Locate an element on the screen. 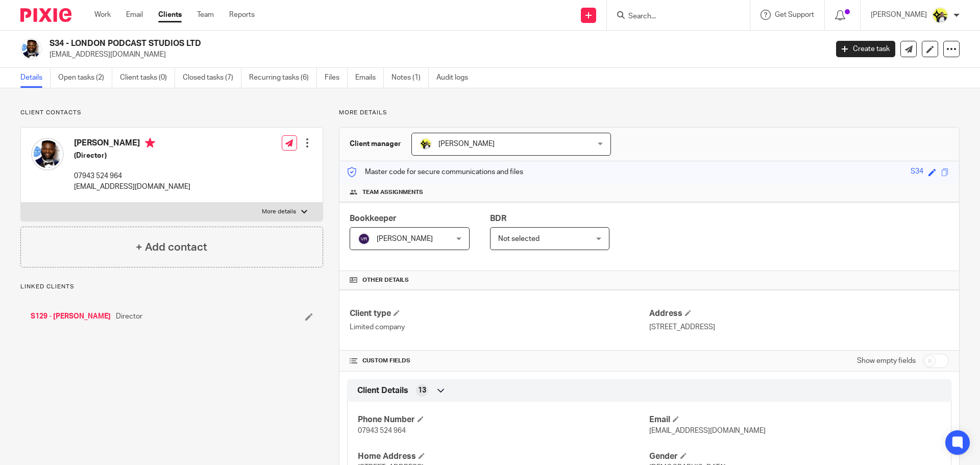 This screenshot has width=980, height=465. a: Details is located at coordinates (35, 78).